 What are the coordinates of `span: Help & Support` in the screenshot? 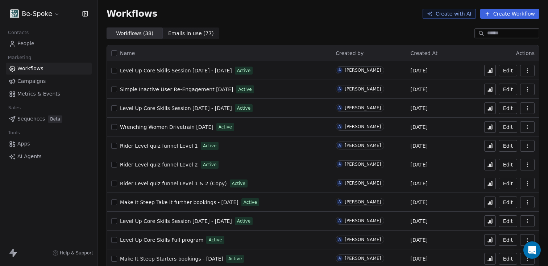 It's located at (76, 253).